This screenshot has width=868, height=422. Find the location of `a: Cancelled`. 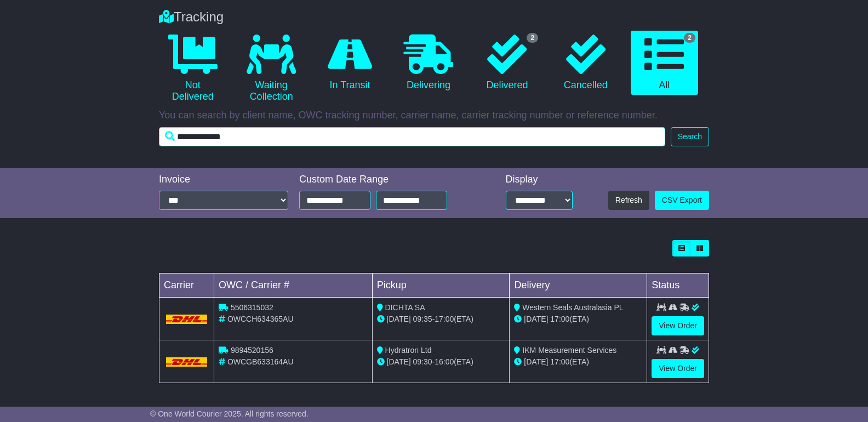

a: Cancelled is located at coordinates (585, 63).